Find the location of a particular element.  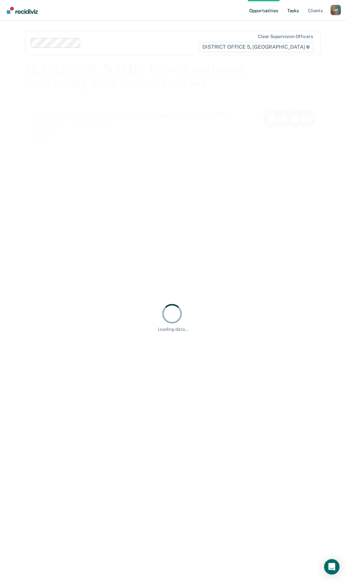

img: Recidiviz is located at coordinates (22, 10).